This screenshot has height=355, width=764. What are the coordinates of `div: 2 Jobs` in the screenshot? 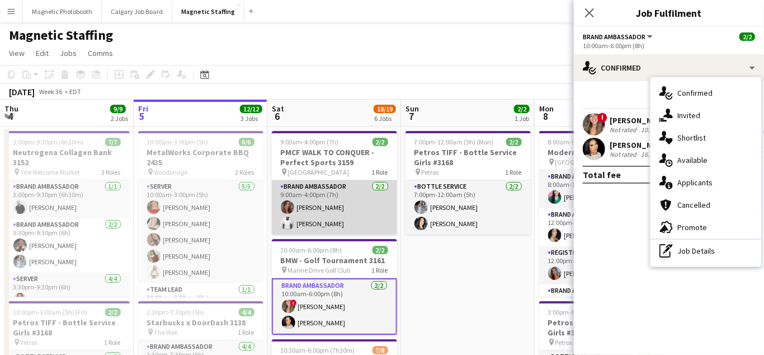 It's located at (119, 118).